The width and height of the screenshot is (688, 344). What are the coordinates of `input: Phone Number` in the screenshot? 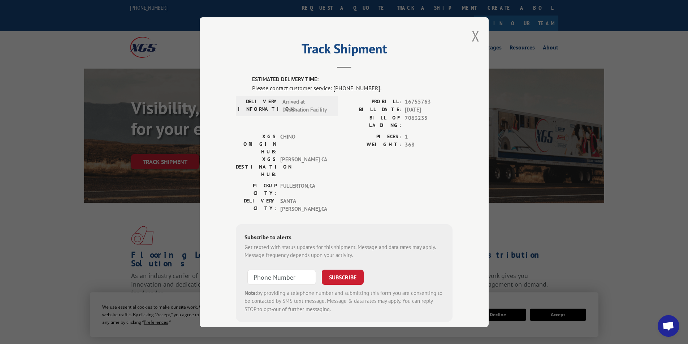 It's located at (282, 277).